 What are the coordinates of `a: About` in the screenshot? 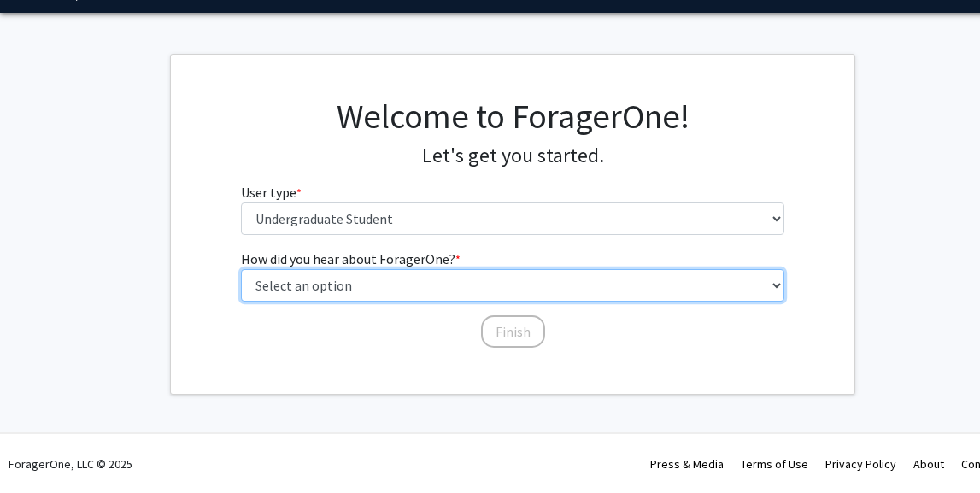 It's located at (929, 464).